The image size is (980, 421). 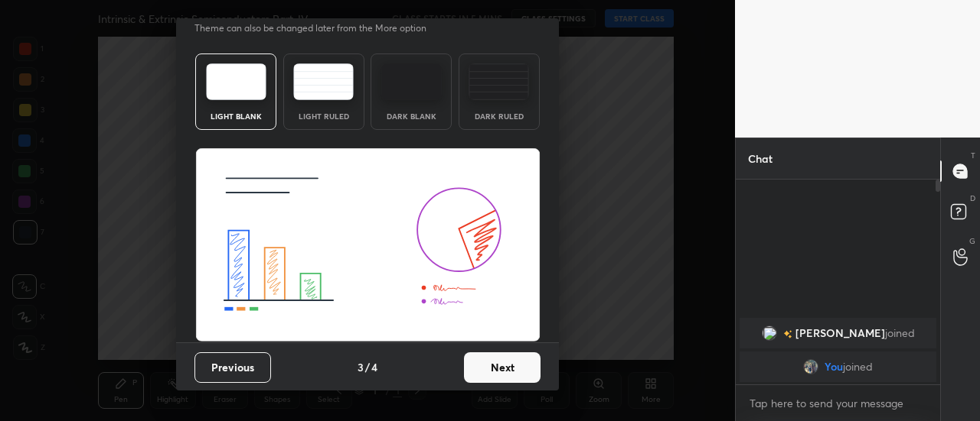 I want to click on div: Light Blank, so click(x=235, y=116).